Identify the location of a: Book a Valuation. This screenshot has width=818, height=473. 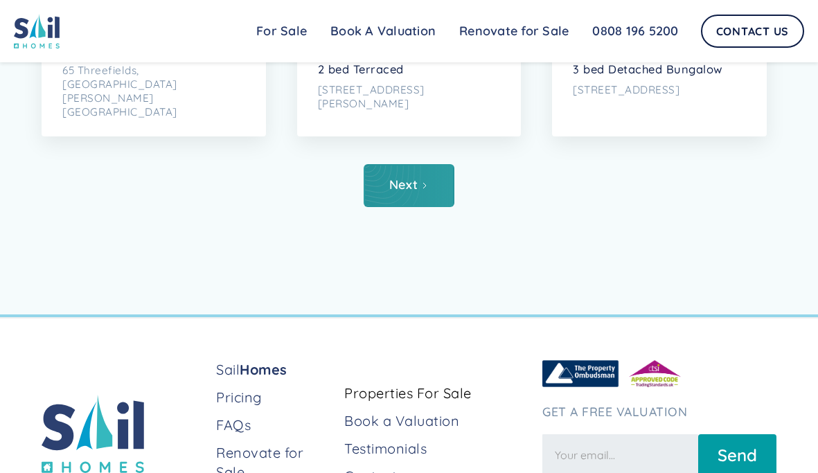
(438, 421).